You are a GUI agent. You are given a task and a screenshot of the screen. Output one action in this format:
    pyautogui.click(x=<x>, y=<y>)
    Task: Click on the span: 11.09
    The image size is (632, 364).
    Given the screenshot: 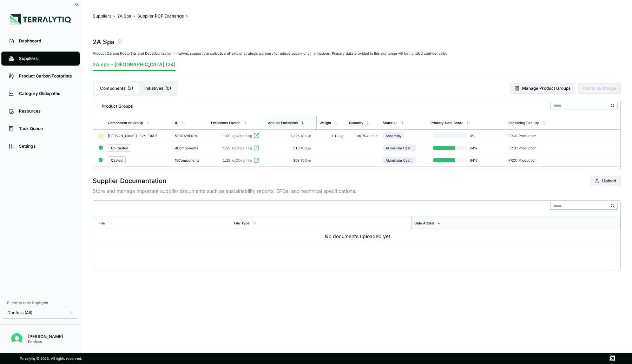 What is the action you would take?
    pyautogui.click(x=225, y=136)
    